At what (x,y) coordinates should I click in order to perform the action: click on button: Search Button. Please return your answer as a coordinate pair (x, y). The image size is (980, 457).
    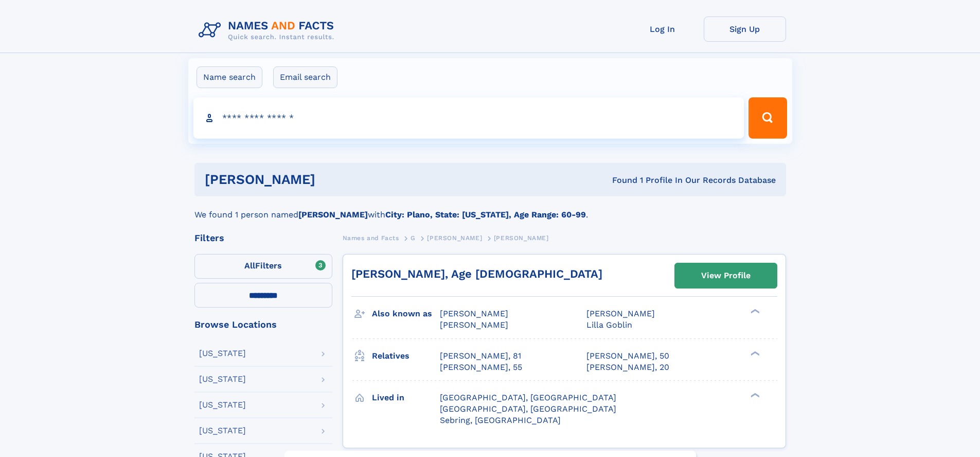
    Looking at the image, I should click on (768, 118).